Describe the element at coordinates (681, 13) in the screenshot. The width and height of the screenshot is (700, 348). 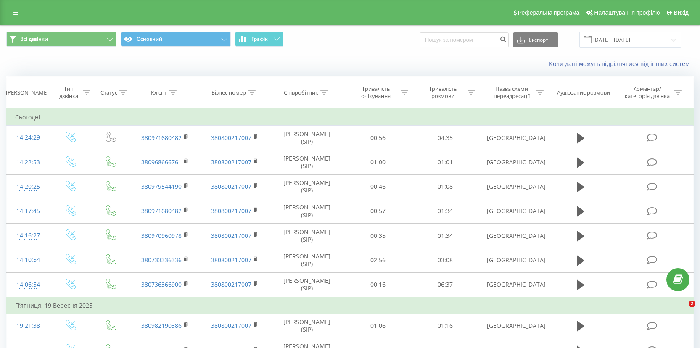
I see `span: Вихід` at that location.